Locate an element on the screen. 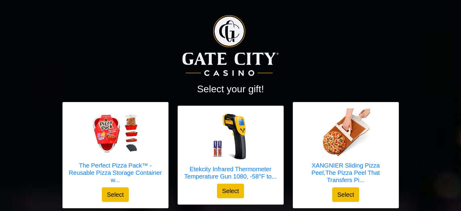  img: Logo is located at coordinates (231, 46).